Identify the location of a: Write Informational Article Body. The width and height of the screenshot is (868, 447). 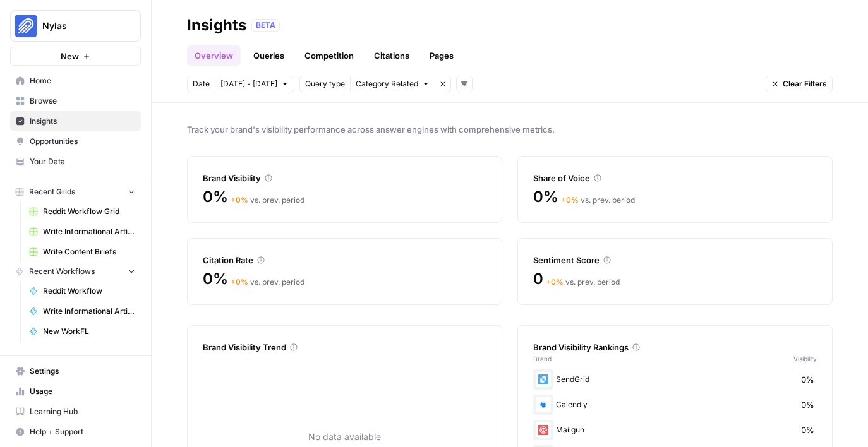
(82, 312).